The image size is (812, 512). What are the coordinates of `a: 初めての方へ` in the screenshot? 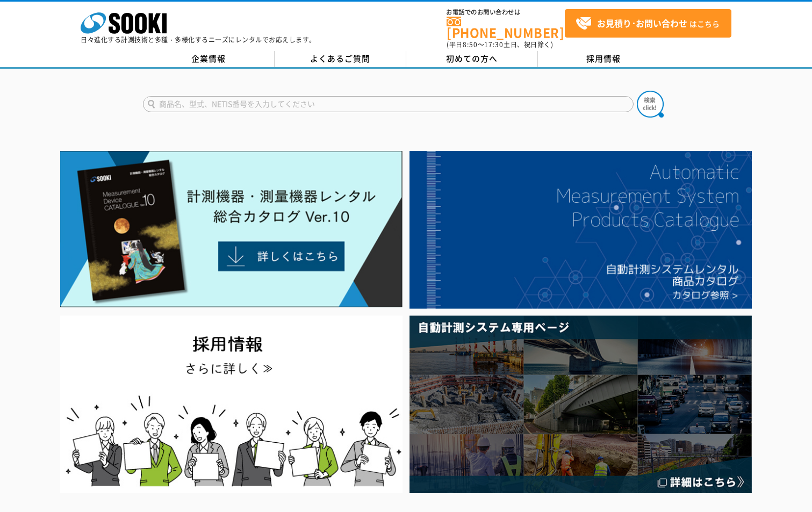 It's located at (472, 59).